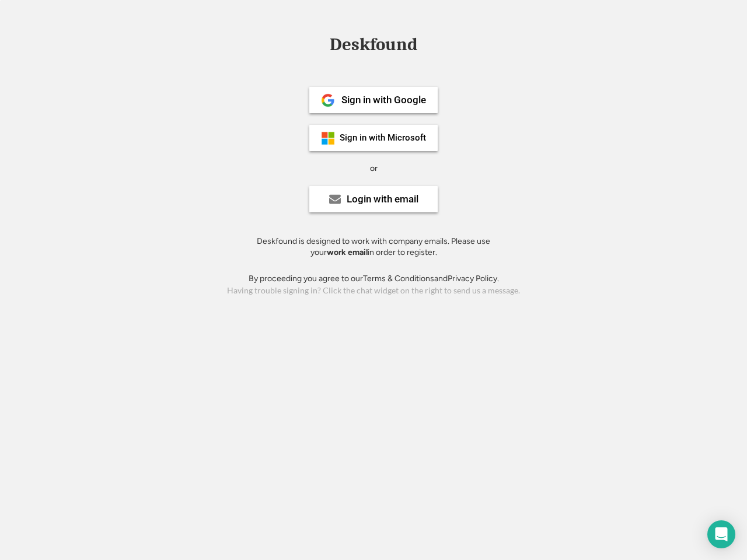  I want to click on div: Sign in with Google, so click(383, 100).